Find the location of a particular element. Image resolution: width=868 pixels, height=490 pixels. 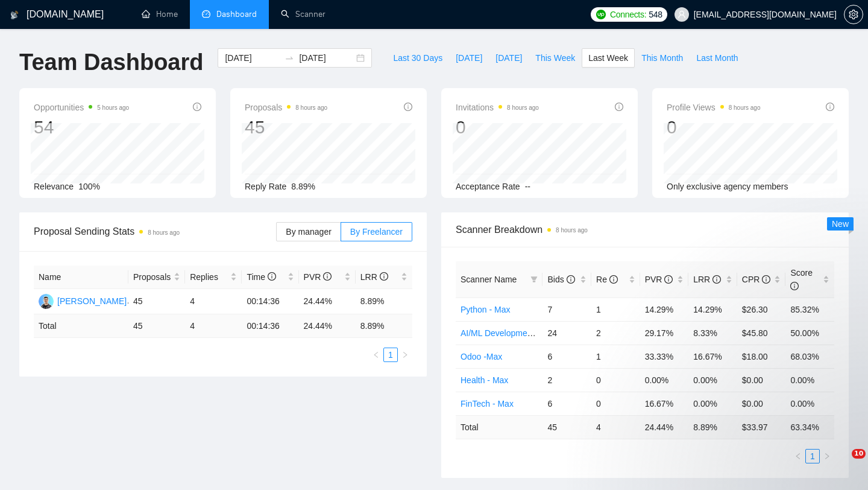

span: 548 is located at coordinates (655, 14).